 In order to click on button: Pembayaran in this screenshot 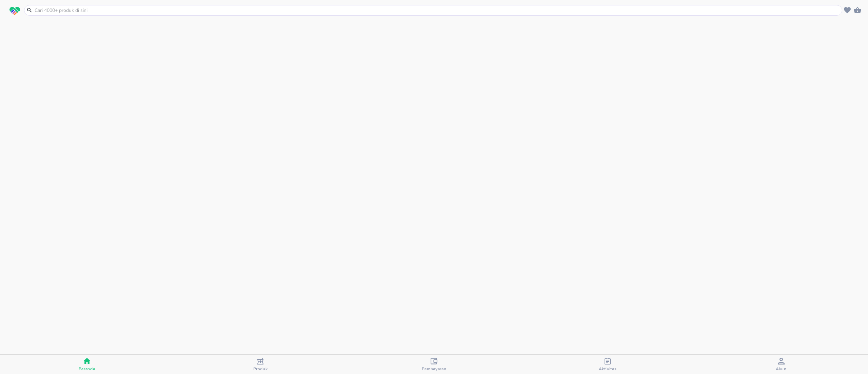, I will do `click(434, 364)`.